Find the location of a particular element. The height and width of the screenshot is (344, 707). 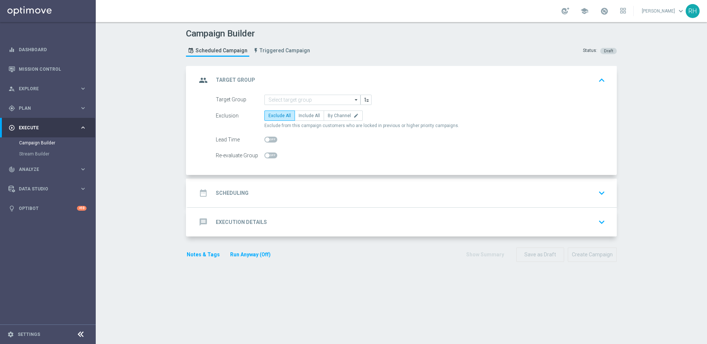

button: track_changes Analyze keyboard_arrow_right is located at coordinates (48, 169).